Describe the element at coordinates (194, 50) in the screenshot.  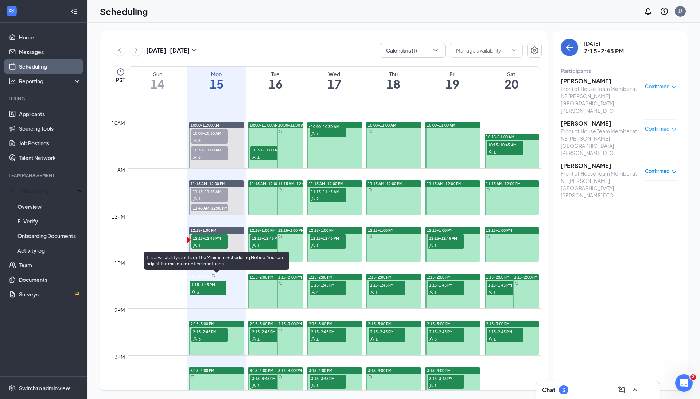
I see `svg: SmallChevronDown` at that location.